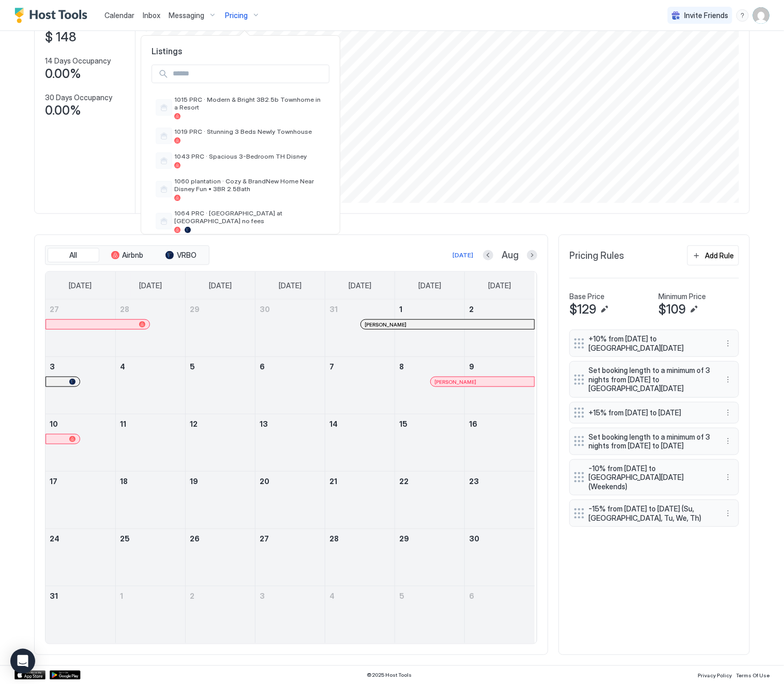 This screenshot has width=784, height=684. What do you see at coordinates (240, 51) in the screenshot?
I see `span: Listings` at bounding box center [240, 51].